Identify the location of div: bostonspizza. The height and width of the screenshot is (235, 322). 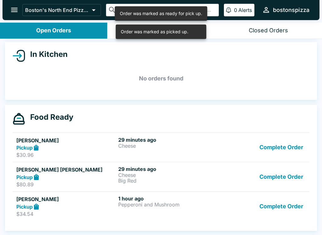
(291, 10).